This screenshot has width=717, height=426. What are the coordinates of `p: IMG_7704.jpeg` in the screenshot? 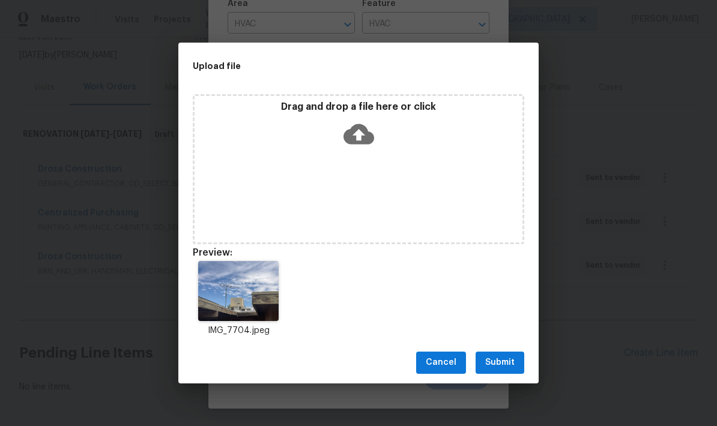 It's located at (238, 331).